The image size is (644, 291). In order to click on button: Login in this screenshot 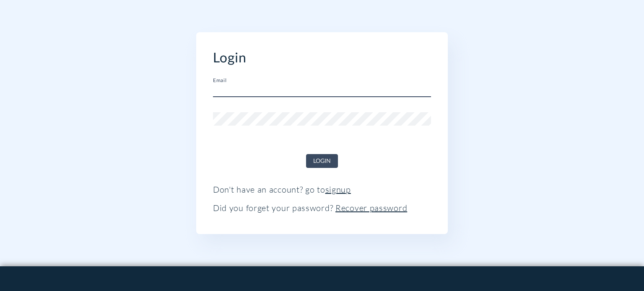, I will do `click(322, 161)`.